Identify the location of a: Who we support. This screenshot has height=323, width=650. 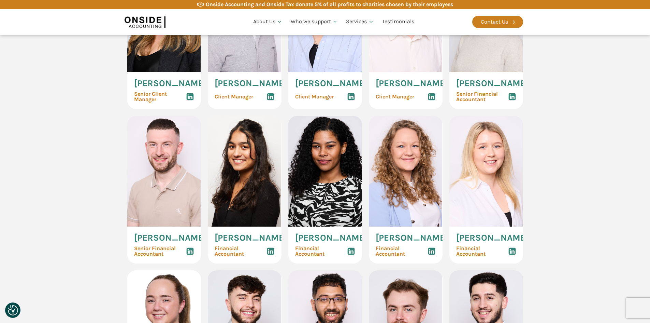
(314, 22).